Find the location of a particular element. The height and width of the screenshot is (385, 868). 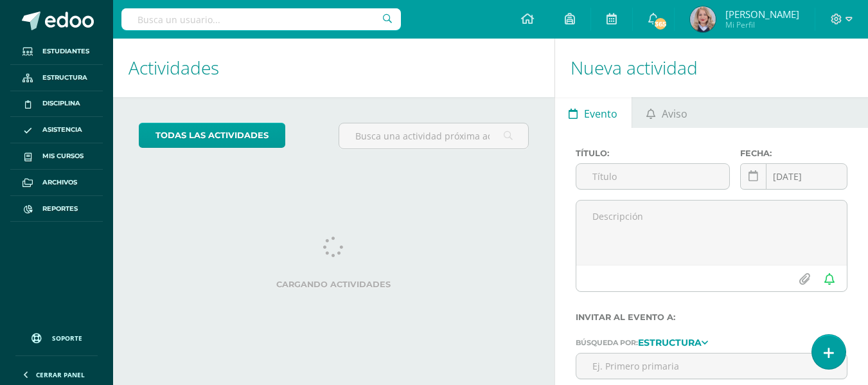

a: Aviso is located at coordinates (666, 112).